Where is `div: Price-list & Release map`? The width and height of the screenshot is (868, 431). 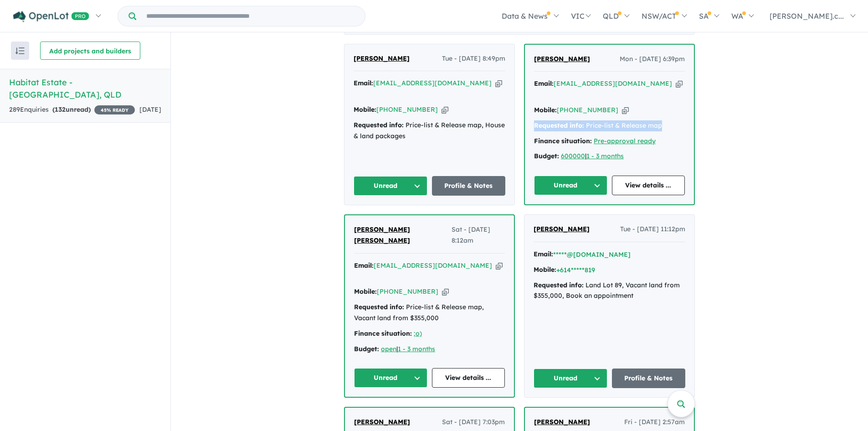 div: Price-list & Release map is located at coordinates (609, 126).